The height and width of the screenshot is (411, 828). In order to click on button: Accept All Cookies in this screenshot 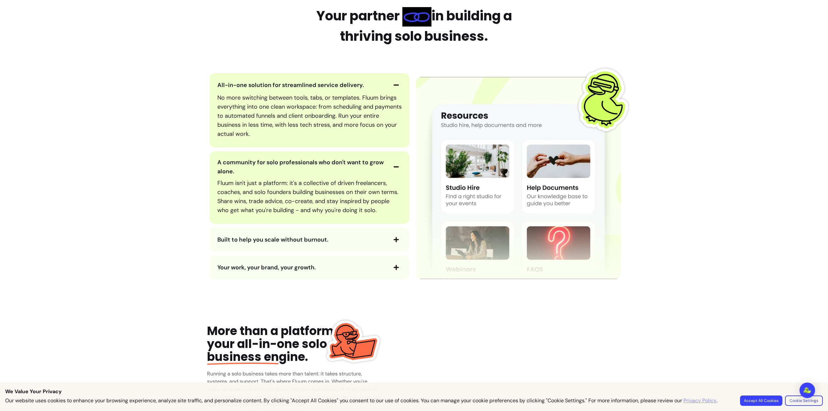, I will do `click(761, 401)`.